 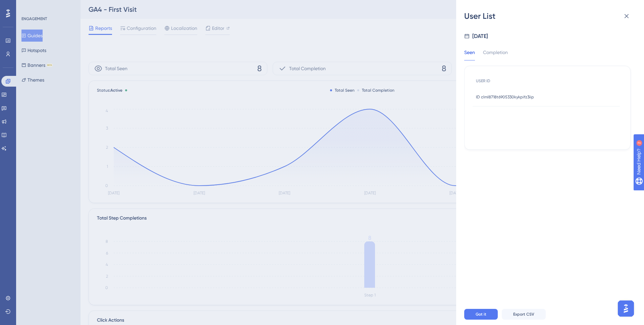 I want to click on img: launcher-image-alternative-text, so click(x=10, y=10).